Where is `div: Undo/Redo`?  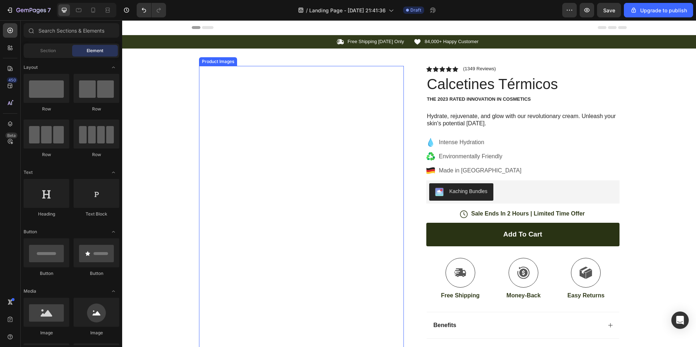 div: Undo/Redo is located at coordinates (151, 10).